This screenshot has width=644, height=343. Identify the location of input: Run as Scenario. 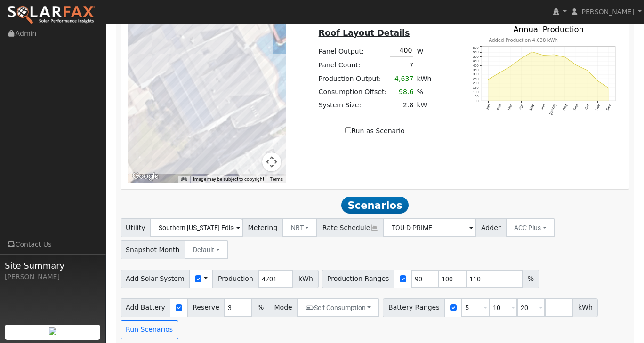
(347, 130).